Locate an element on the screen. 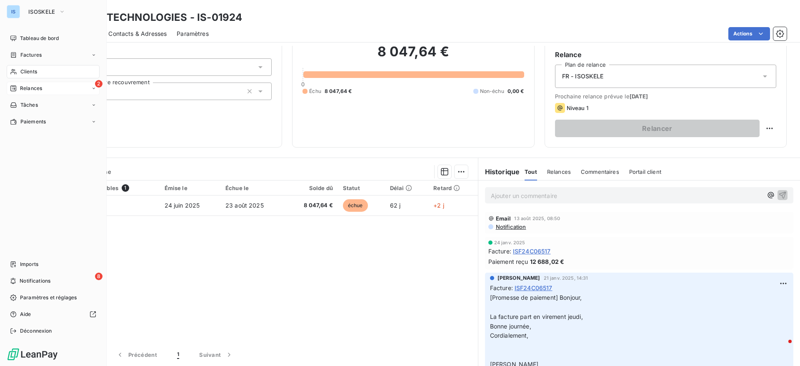 The width and height of the screenshot is (800, 366). span: 8 is located at coordinates (99, 276).